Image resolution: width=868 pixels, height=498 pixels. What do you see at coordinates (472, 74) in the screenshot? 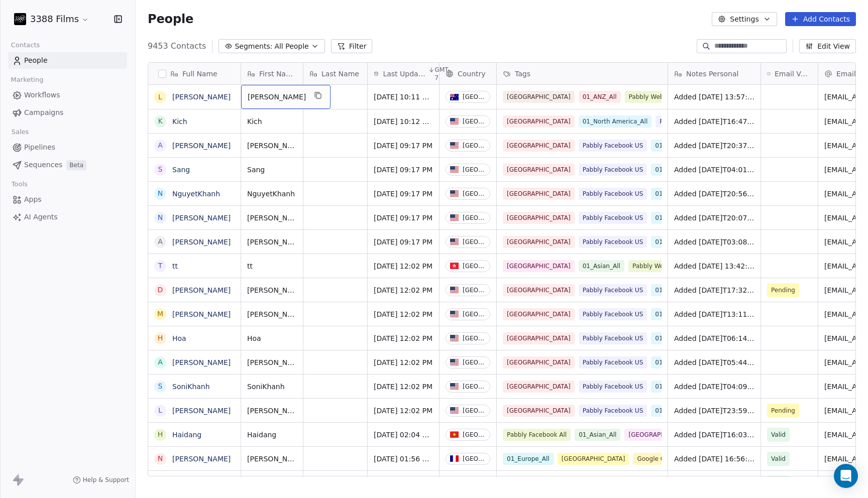
I see `span: Country` at bounding box center [472, 74].